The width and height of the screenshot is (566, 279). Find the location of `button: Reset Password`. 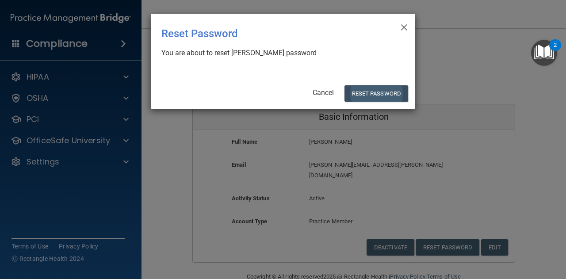

button: Reset Password is located at coordinates (376, 93).